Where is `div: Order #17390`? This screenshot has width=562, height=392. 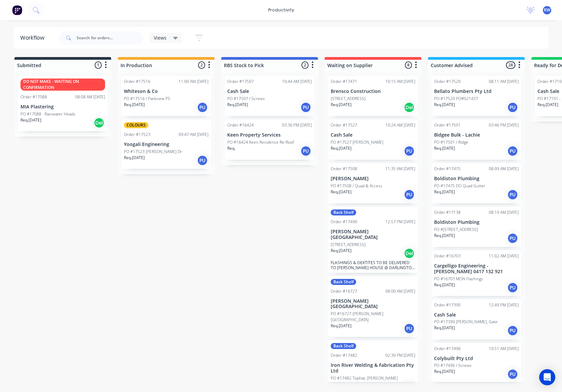 div: Order #17390 is located at coordinates (447, 305).